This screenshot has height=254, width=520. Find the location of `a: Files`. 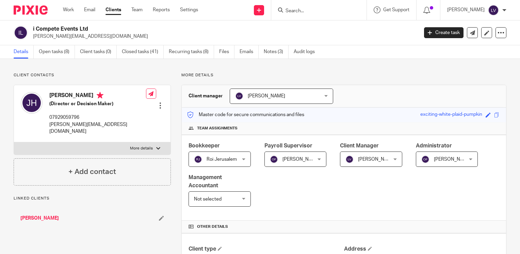

a: Files is located at coordinates (227, 52).